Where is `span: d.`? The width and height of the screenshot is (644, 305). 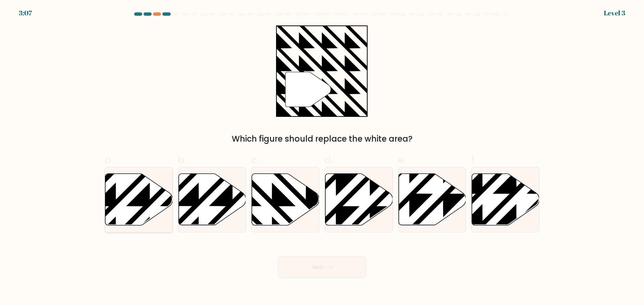
span: d. is located at coordinates (329, 160).